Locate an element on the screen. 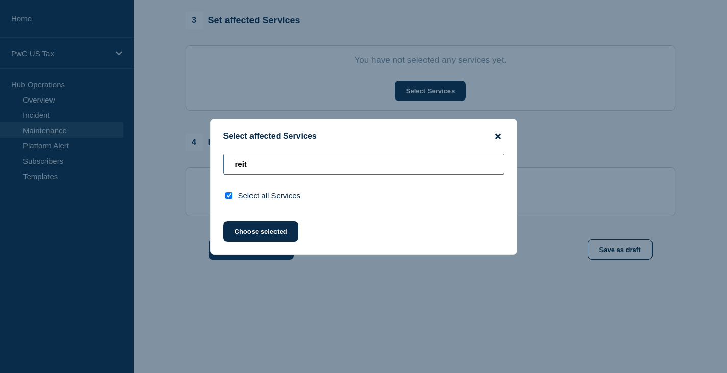  button: close button is located at coordinates (498, 136).